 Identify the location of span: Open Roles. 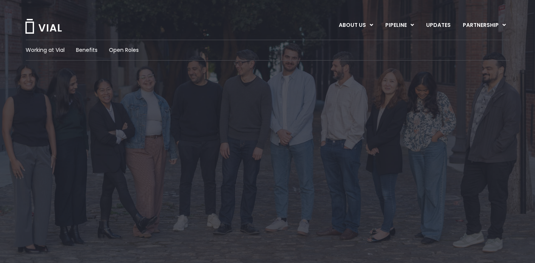
(124, 50).